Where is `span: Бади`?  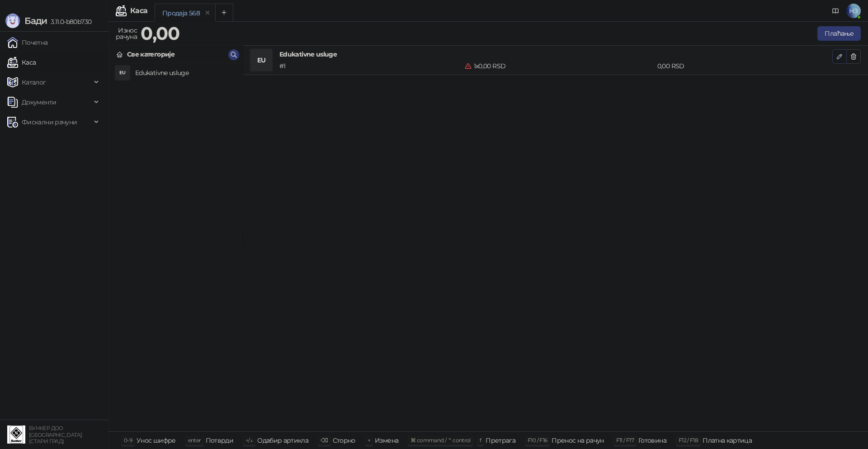
span: Бади is located at coordinates (36, 21).